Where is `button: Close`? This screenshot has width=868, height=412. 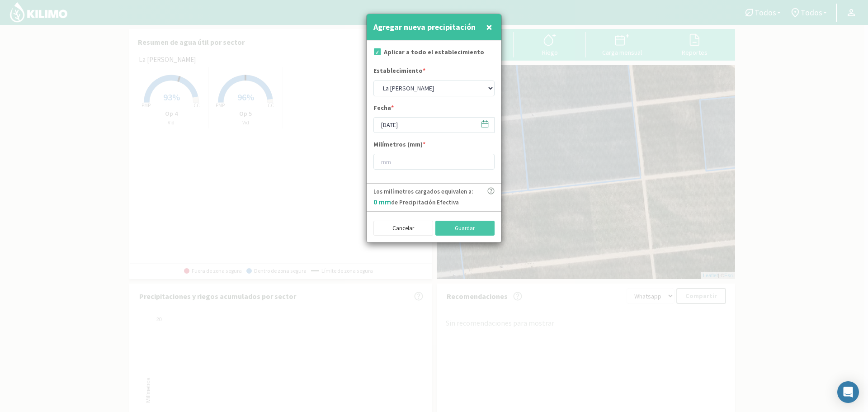
button: Close is located at coordinates (489, 27).